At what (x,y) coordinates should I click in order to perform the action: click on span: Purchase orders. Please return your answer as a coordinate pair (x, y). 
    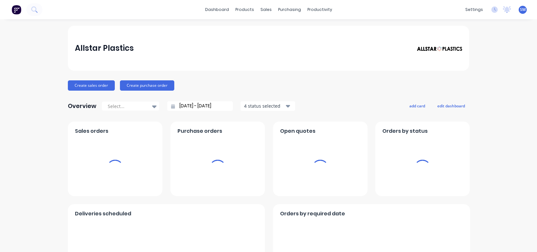
    Looking at the image, I should click on (200, 131).